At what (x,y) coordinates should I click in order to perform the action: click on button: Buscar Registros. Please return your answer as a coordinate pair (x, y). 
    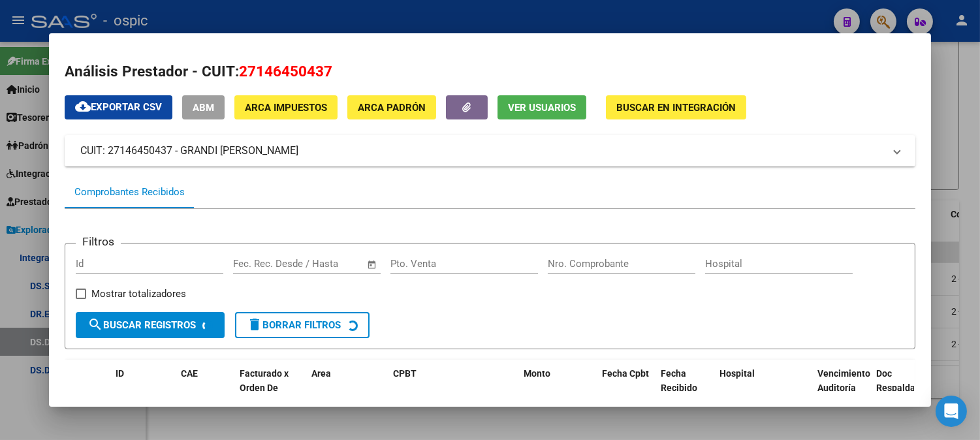
    Looking at the image, I should click on (150, 325).